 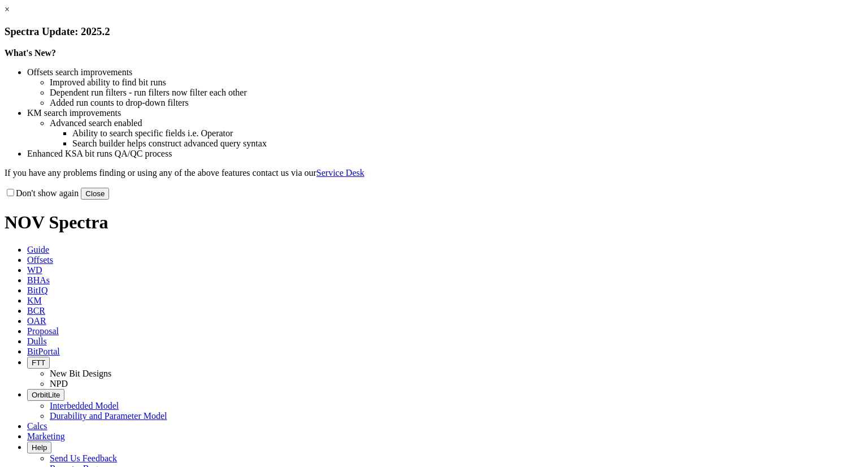 What do you see at coordinates (37, 290) in the screenshot?
I see `span: BitIQ` at bounding box center [37, 290].